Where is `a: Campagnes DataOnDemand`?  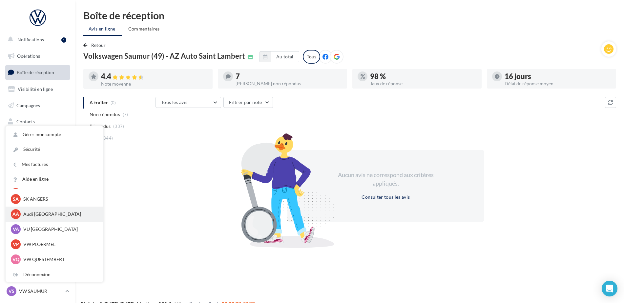 a: Campagnes DataOnDemand is located at coordinates (38, 195).